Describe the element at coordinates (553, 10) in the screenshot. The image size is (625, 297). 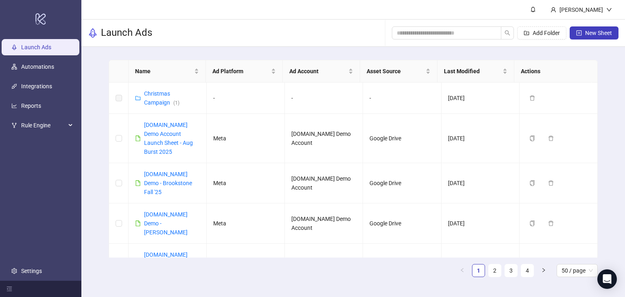
I see `span: user` at that location.